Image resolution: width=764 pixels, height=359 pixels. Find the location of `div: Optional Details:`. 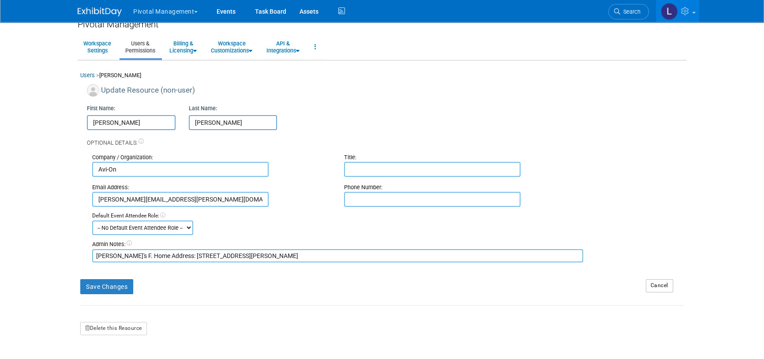

div: Optional Details: is located at coordinates (385, 139).